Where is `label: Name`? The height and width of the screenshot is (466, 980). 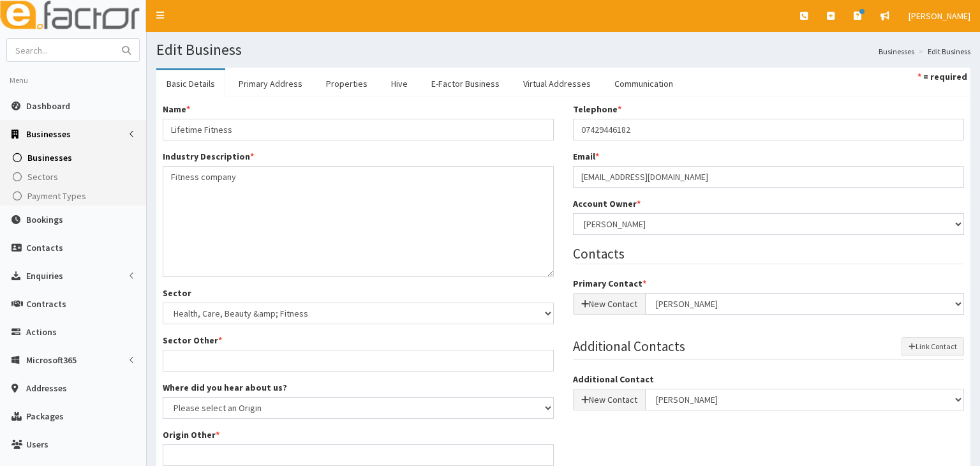 label: Name is located at coordinates (176, 109).